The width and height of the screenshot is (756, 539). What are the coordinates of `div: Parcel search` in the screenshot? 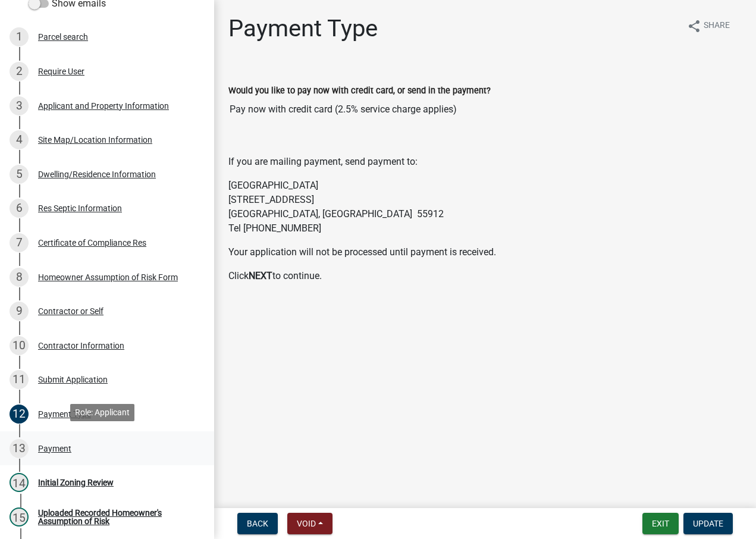 It's located at (63, 37).